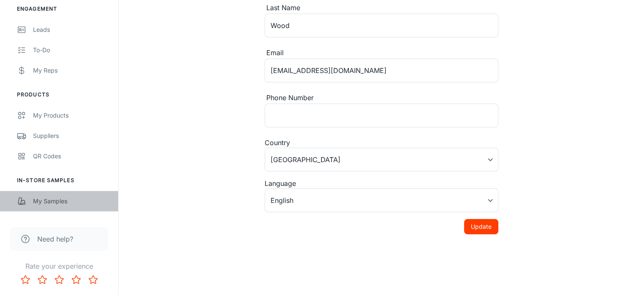 The image size is (644, 295). What do you see at coordinates (59, 279) in the screenshot?
I see `button: Rate 3 star` at bounding box center [59, 279].